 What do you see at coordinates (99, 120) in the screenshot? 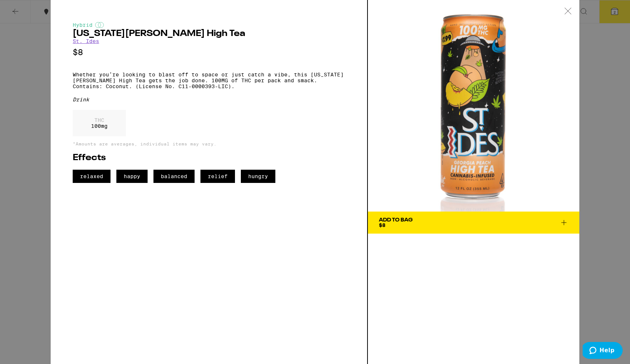
I see `p: THC` at bounding box center [99, 120].